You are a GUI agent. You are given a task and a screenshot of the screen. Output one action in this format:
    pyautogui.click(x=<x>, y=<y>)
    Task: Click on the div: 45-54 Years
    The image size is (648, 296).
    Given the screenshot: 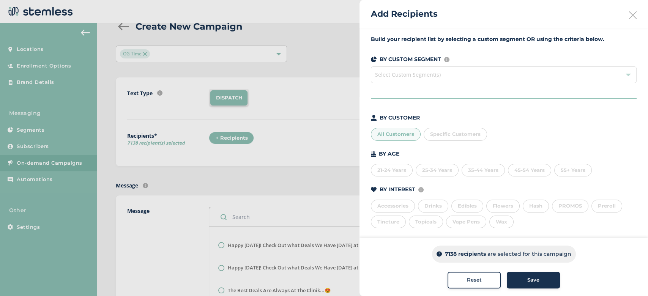 What is the action you would take?
    pyautogui.click(x=530, y=171)
    